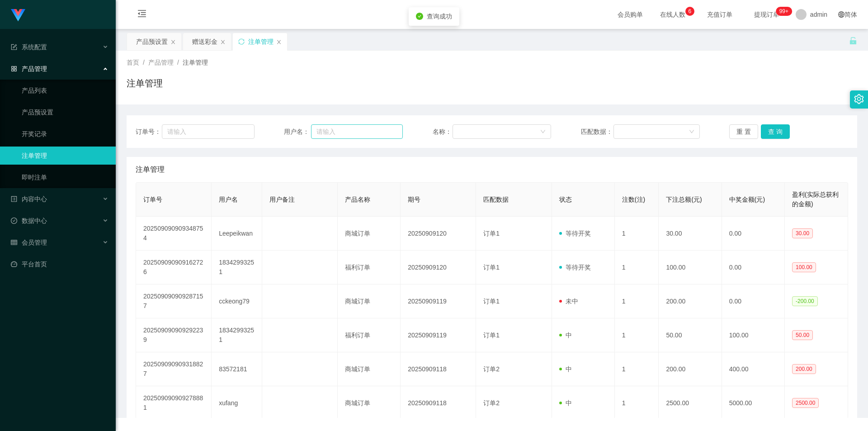  Describe the element at coordinates (145, 83) in the screenshot. I see `h1: 注单管理` at that location.